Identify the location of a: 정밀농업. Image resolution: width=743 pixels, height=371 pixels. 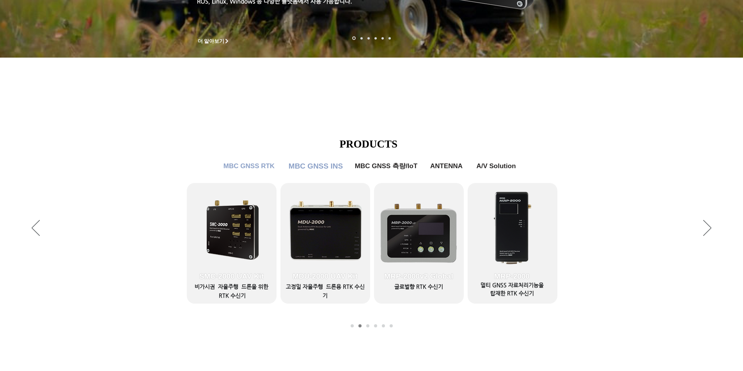
(389, 38).